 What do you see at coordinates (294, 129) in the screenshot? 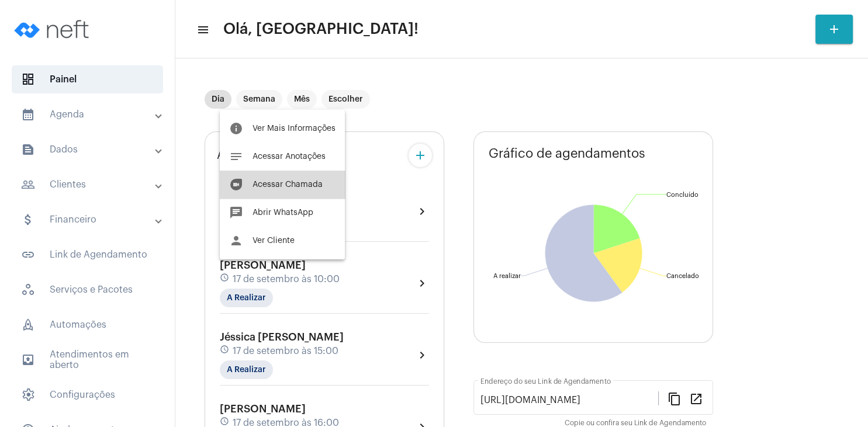
I see `span: Ver Mais Informações` at bounding box center [294, 129].